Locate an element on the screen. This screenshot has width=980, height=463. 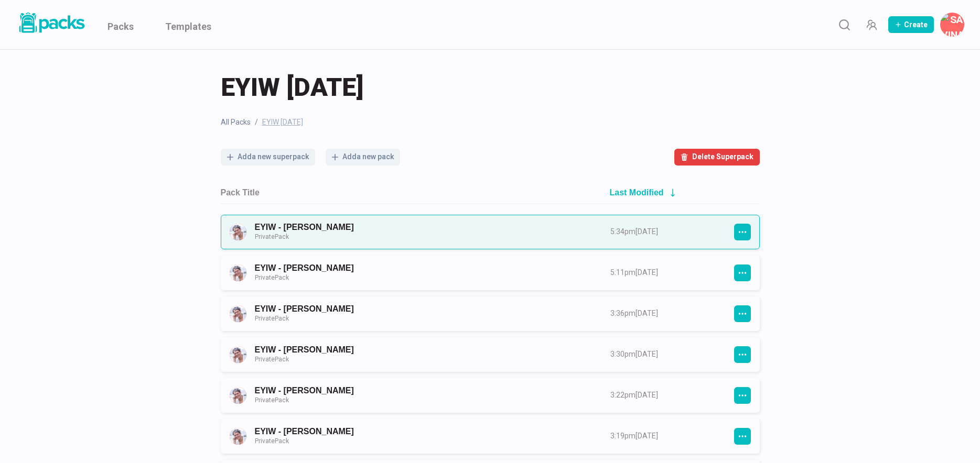
button: Manage Team Invites is located at coordinates (872, 25).